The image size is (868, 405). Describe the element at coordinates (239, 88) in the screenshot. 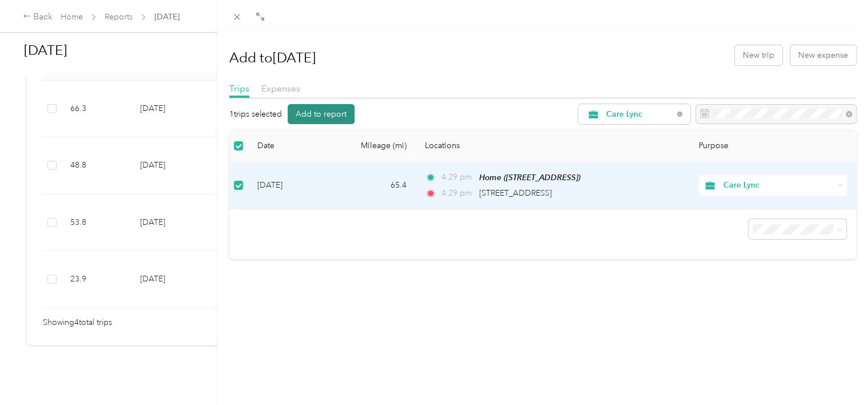

I see `span: Trips` at that location.